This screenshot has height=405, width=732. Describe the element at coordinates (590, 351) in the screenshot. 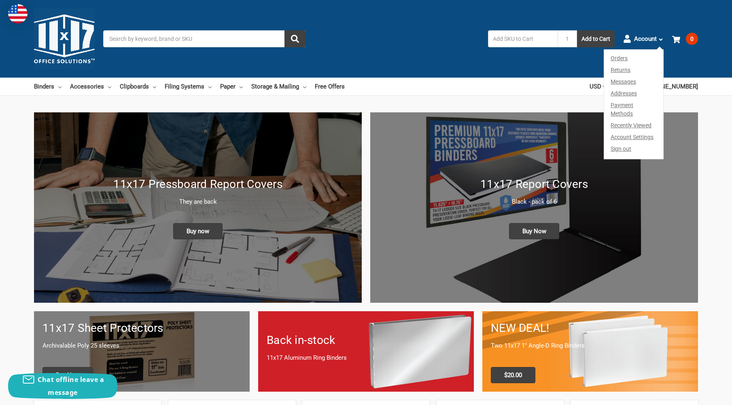

I see `a: 11x17 Binder 2-pack only $20.00 NEW DEAL! Two 11x17 1" Angle-D Ring Binders $20.00` at that location.